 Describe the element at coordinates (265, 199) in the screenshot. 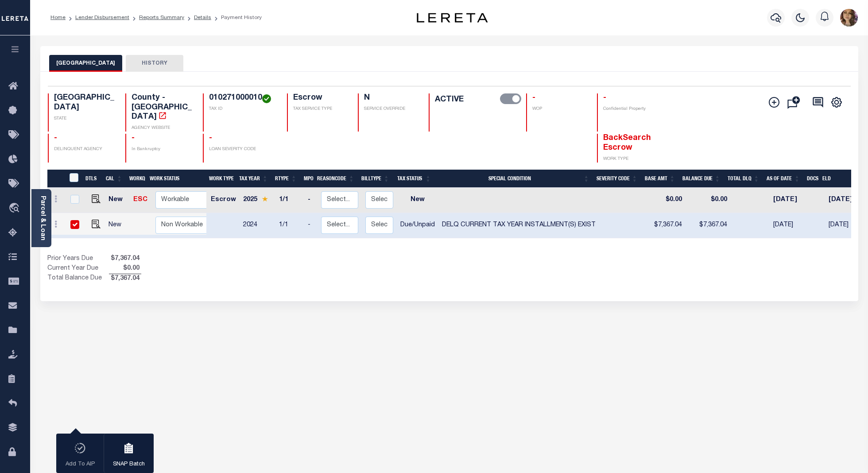

I see `img: Star.svg` at that location.